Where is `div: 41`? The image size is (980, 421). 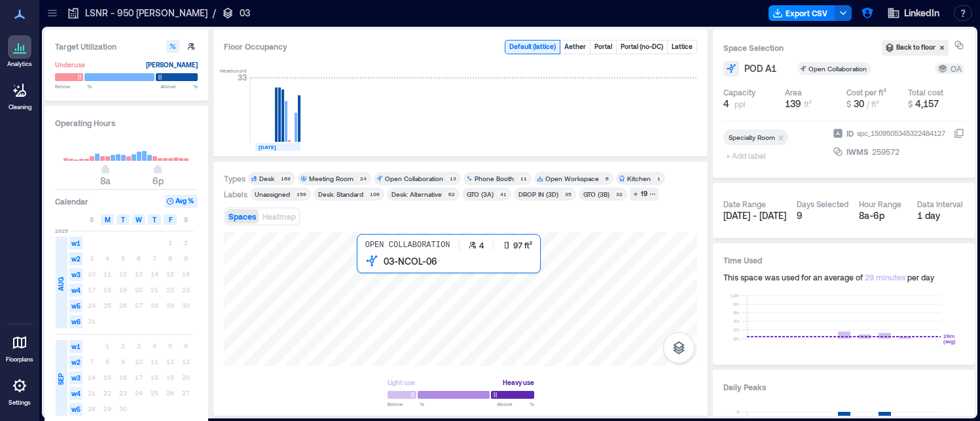 div: 41 is located at coordinates (503, 194).